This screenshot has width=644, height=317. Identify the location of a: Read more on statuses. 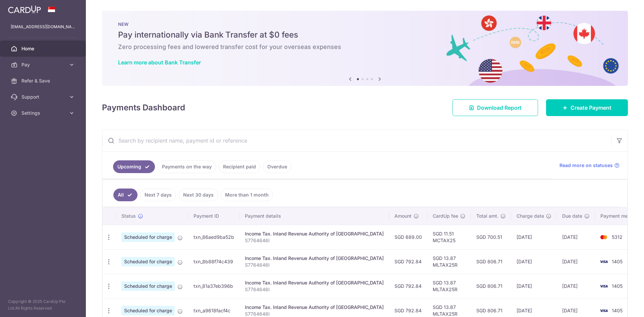
(589, 165).